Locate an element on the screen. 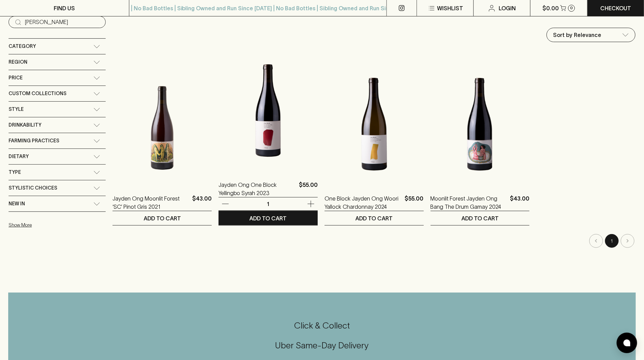 Image resolution: width=644 pixels, height=360 pixels. div: Stylistic Choices is located at coordinates (57, 188).